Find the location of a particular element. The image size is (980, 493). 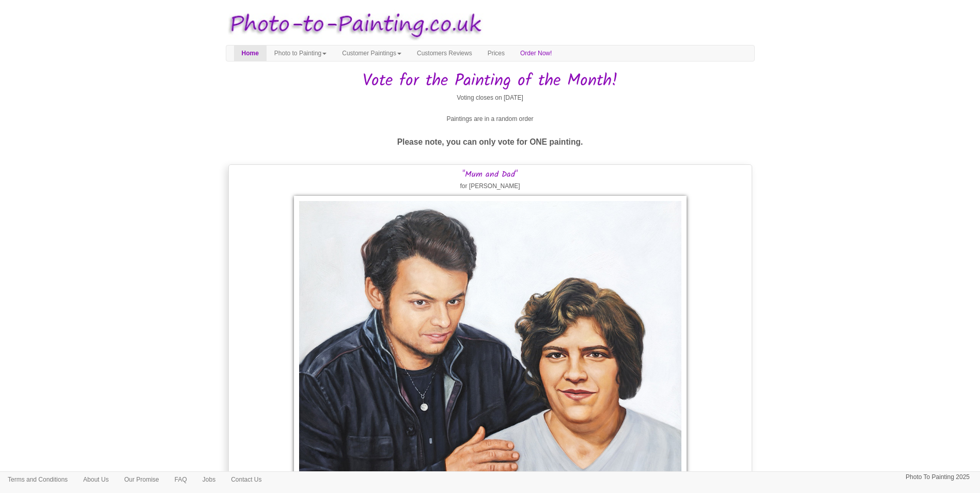

a: FAQ is located at coordinates (181, 479).